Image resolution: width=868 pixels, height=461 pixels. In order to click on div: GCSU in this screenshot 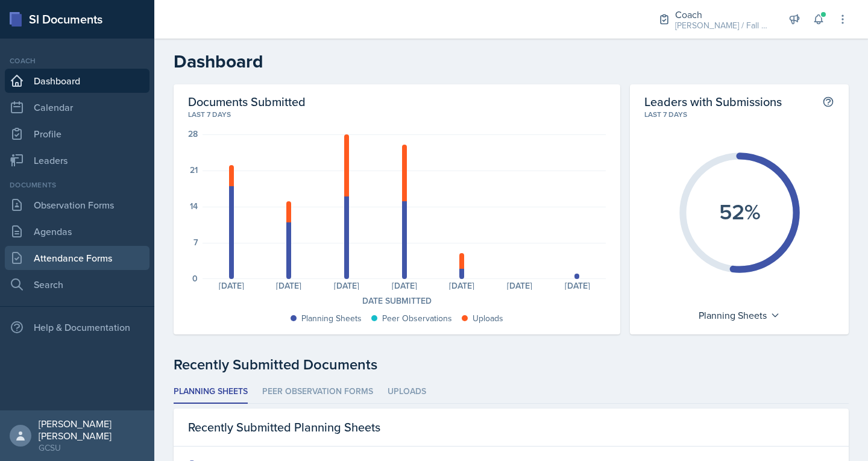, I will do `click(92, 448)`.